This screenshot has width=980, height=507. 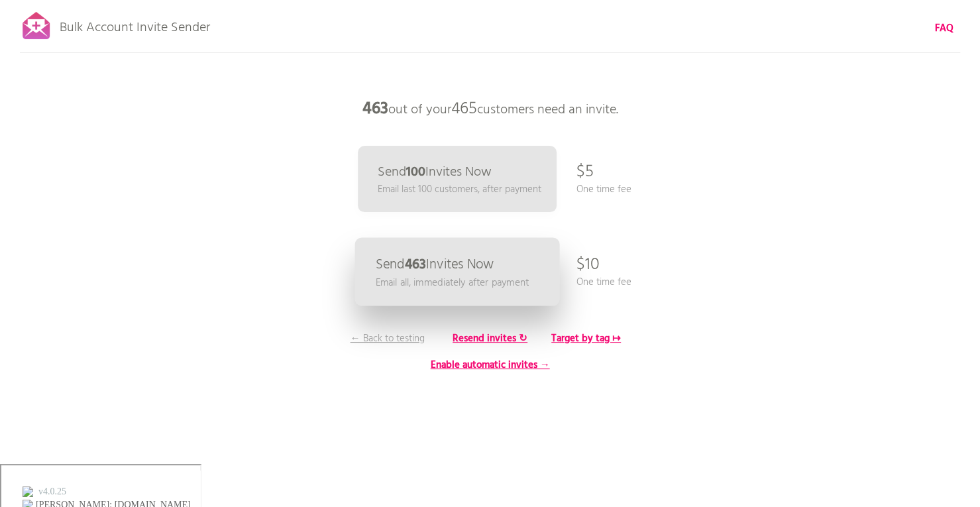 I want to click on b: Enable automatic invites →, so click(x=490, y=365).